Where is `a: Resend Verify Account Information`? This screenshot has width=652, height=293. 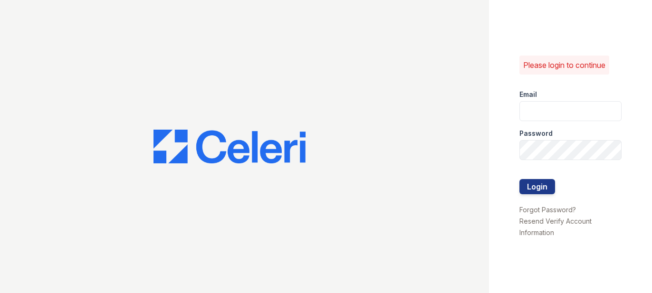 a: Resend Verify Account Information is located at coordinates (555, 227).